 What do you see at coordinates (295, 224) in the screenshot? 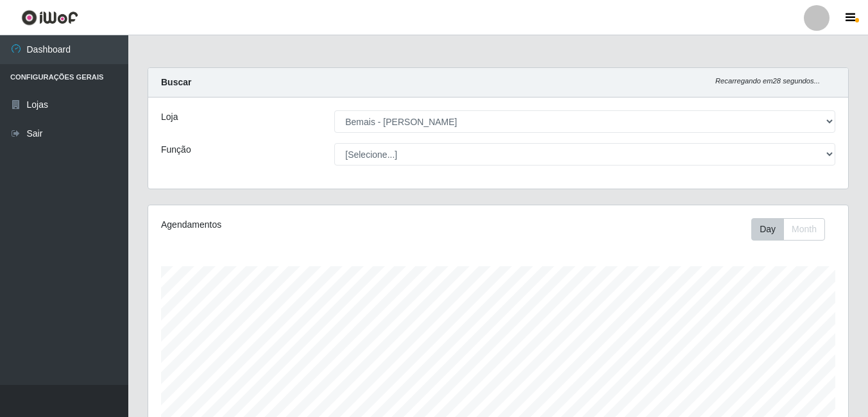
I see `div: Agendamentos` at bounding box center [295, 224].